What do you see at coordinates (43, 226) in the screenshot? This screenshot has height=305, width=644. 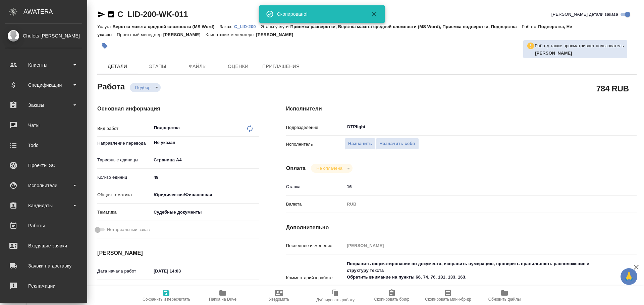 I see `a: Работы` at bounding box center [43, 226].